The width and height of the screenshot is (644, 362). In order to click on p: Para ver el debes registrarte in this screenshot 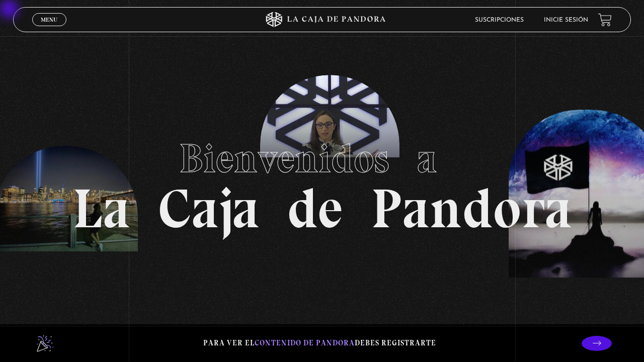, I will do `click(320, 343)`.